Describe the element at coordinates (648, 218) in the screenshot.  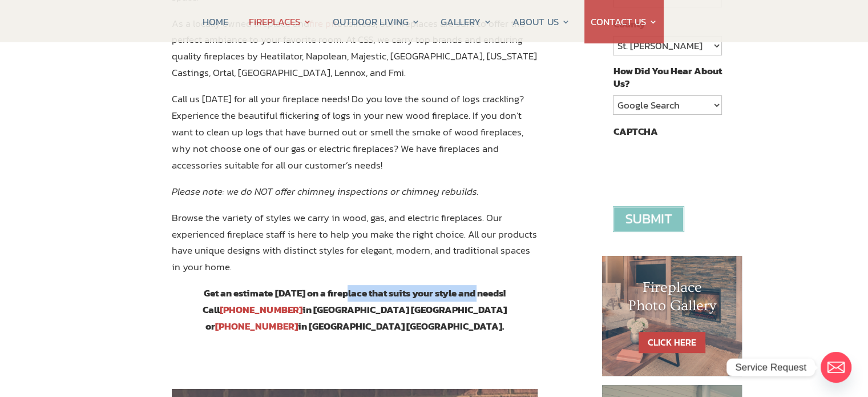
I see `input: Submit` at that location.